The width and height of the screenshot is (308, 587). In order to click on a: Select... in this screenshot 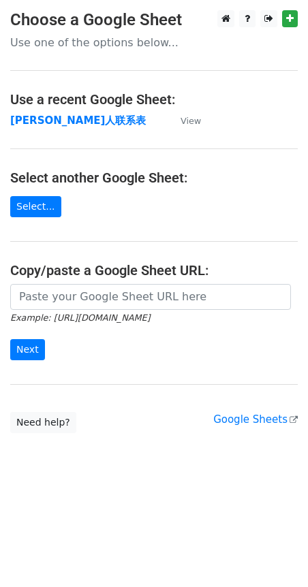, I will do `click(35, 206)`.